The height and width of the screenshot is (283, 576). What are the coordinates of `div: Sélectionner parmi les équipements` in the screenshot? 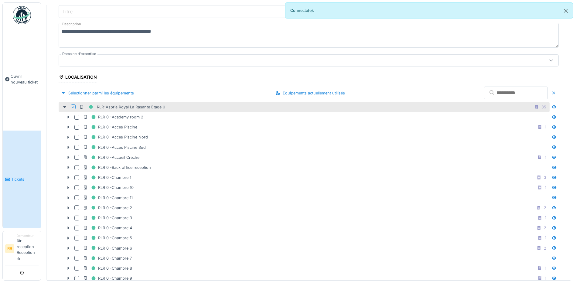 It's located at (98, 93).